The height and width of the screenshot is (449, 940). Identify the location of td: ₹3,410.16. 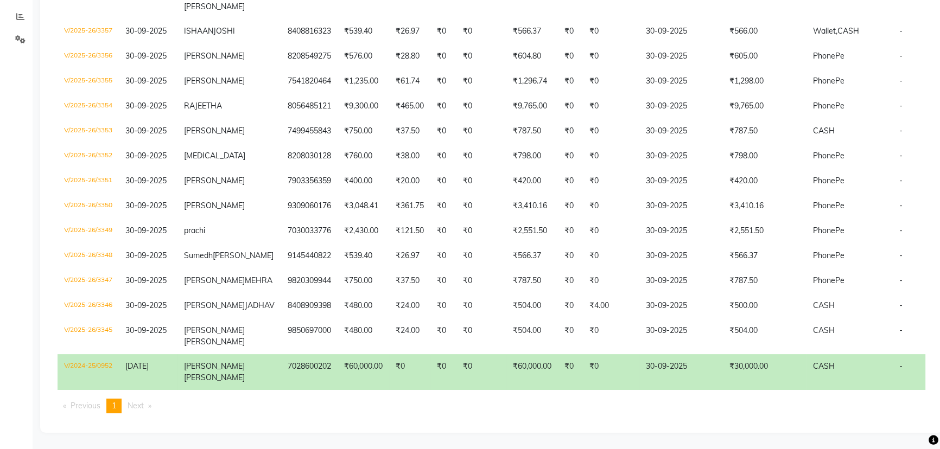
(532, 206).